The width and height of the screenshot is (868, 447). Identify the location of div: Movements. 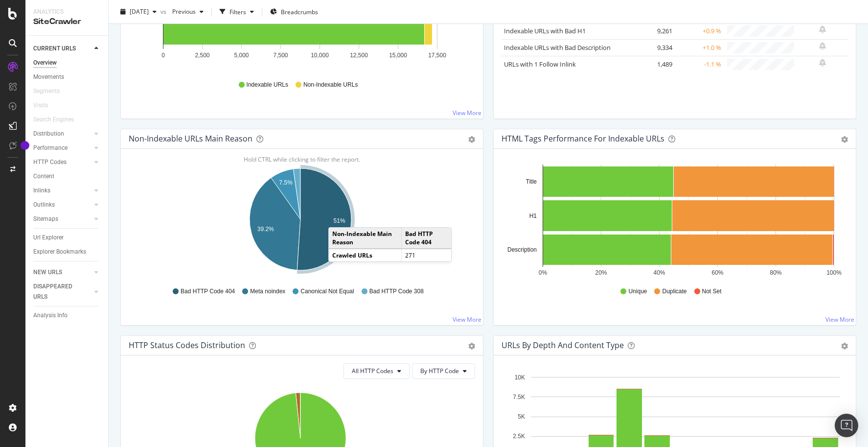
(49, 77).